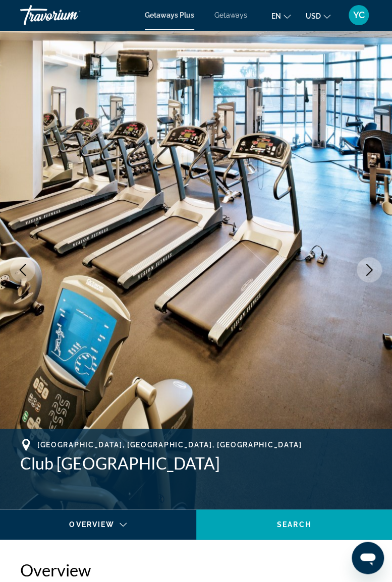  Describe the element at coordinates (23, 270) in the screenshot. I see `button: Previous image` at that location.